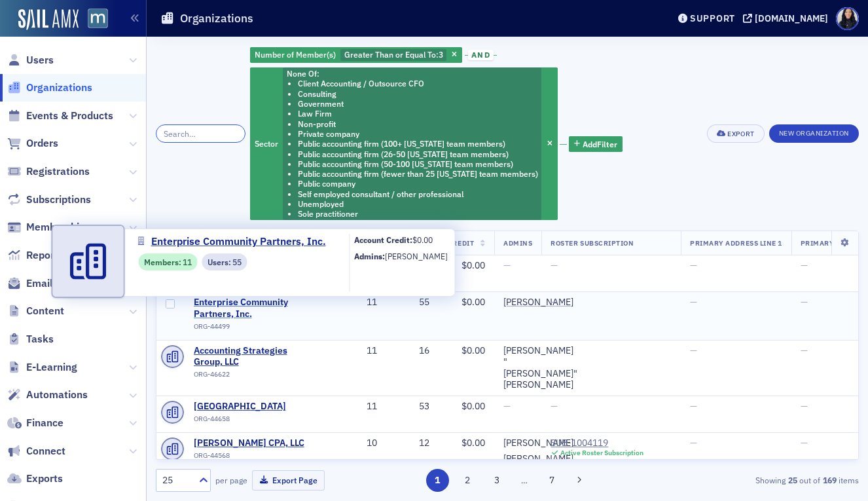 The image size is (868, 501). I want to click on div: 12, so click(412, 443).